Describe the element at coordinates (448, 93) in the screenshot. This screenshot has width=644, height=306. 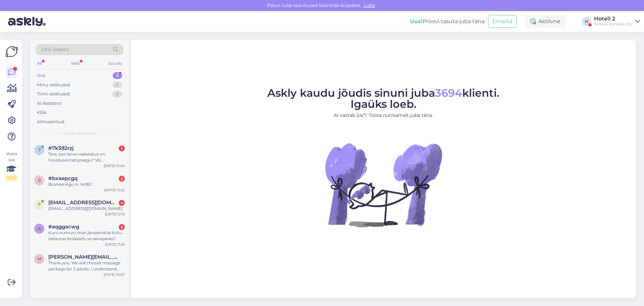
I see `span: 3694` at that location.